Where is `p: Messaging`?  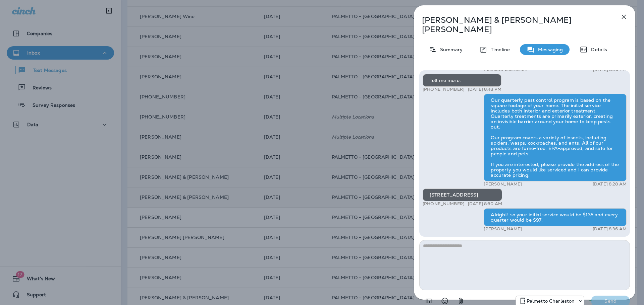 p: Messaging is located at coordinates (549, 49).